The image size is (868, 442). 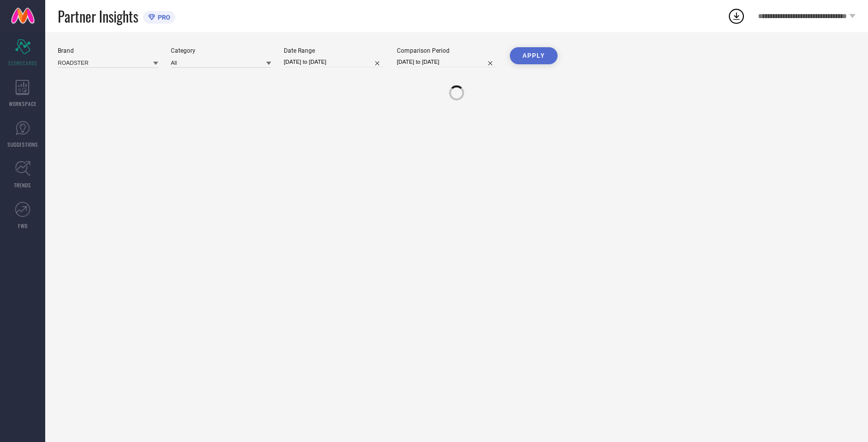 I want to click on div: Brand, so click(x=108, y=51).